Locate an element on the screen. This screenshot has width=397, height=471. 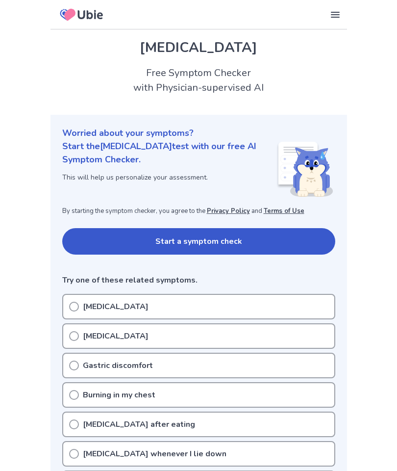
a: Privacy Policy is located at coordinates (229, 211).